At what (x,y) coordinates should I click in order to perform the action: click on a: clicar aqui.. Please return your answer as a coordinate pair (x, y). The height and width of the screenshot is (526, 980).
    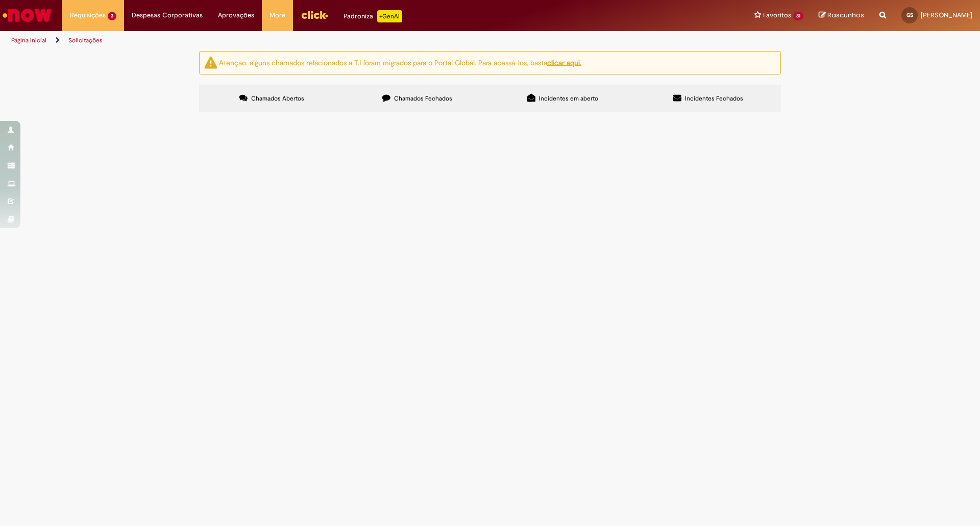
    Looking at the image, I should click on (564, 62).